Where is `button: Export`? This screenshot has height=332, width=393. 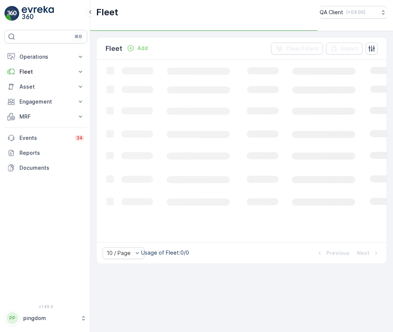
button: Export is located at coordinates (344, 49).